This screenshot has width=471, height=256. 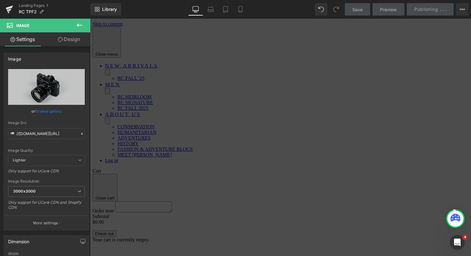 I want to click on div: Image Resolution, so click(x=46, y=182).